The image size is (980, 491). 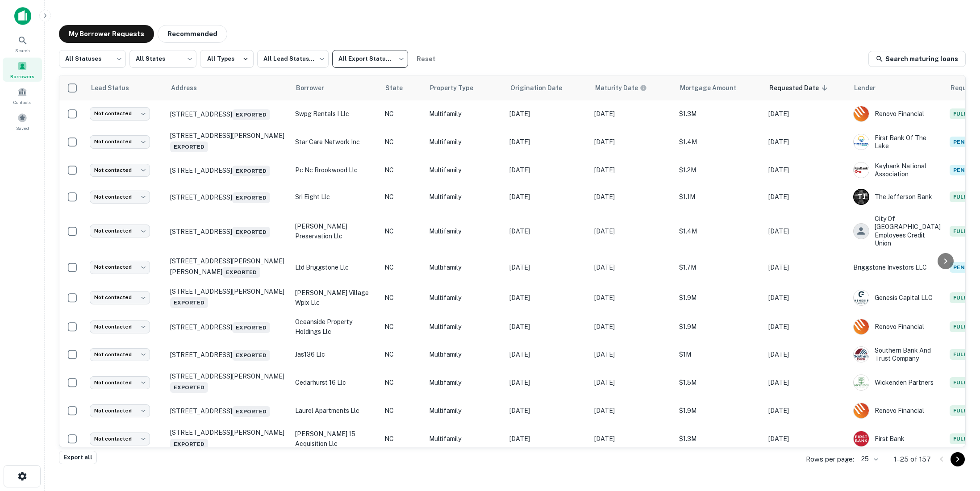 What do you see at coordinates (830, 460) in the screenshot?
I see `p: Rows per page:` at bounding box center [830, 460].